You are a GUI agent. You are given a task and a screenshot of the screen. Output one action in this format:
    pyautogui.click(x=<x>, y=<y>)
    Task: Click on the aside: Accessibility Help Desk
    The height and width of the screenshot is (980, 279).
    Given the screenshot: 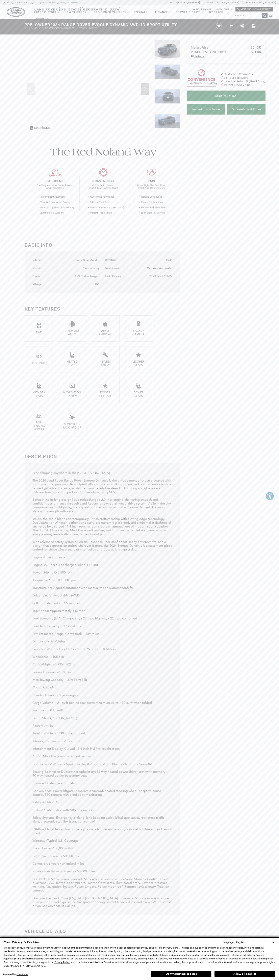 What is the action you would take?
    pyautogui.click(x=270, y=496)
    